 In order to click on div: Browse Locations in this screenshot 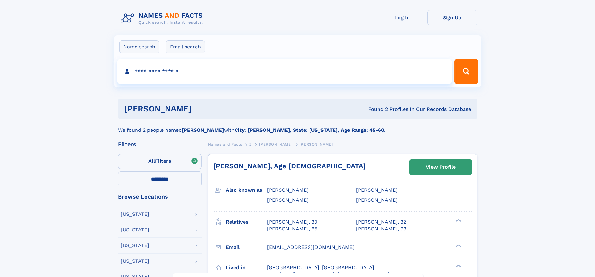, I will do `click(160, 197)`.